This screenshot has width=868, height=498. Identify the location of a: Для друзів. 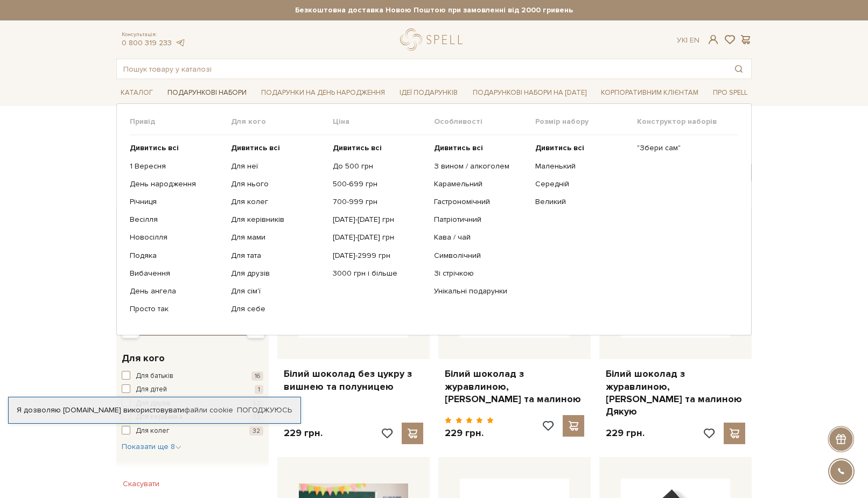
(277, 274).